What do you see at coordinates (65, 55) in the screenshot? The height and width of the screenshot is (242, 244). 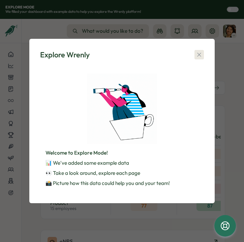 I see `div: Explore Wrenly` at bounding box center [65, 55].